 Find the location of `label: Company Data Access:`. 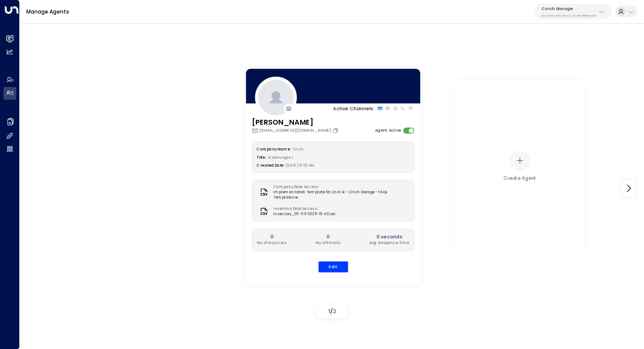

label: Company Data Access: is located at coordinates (340, 187).